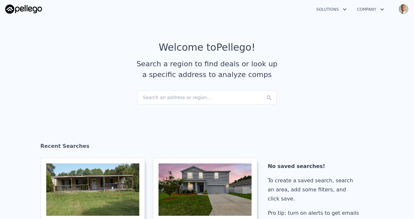  I want to click on img: Pellego, so click(23, 9).